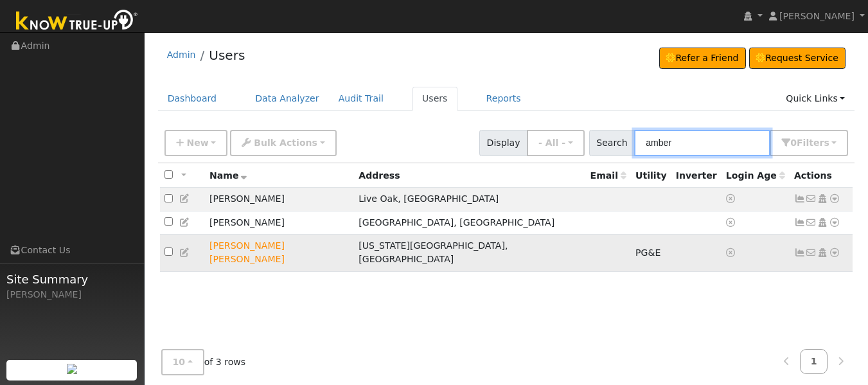 The height and width of the screenshot is (385, 868). I want to click on a: Dashboard, so click(192, 98).